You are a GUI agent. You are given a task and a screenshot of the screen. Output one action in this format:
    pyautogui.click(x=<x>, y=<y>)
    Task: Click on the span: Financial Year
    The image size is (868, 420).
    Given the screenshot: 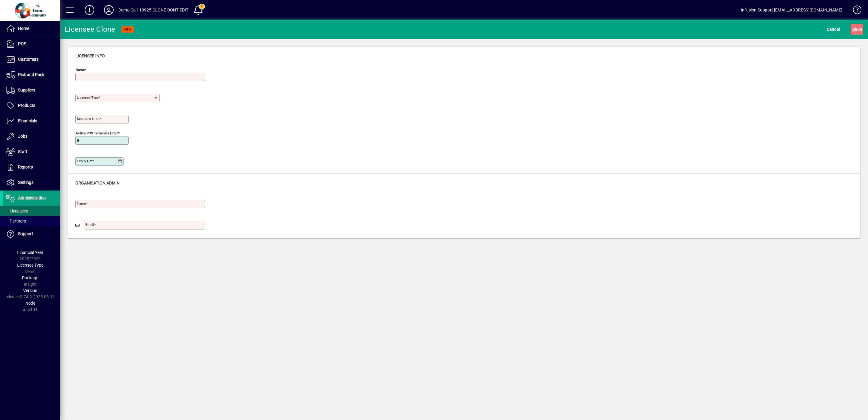 What is the action you would take?
    pyautogui.click(x=30, y=253)
    